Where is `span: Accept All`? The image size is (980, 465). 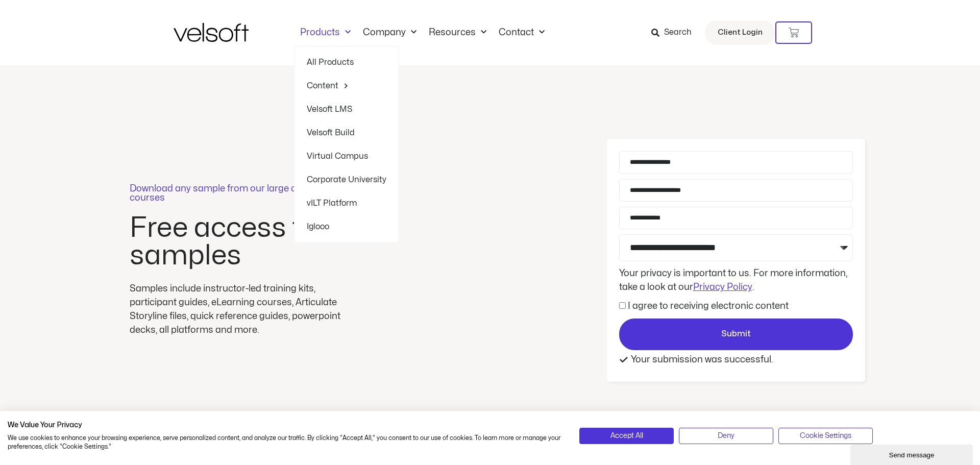
span: Accept All is located at coordinates (627, 436).